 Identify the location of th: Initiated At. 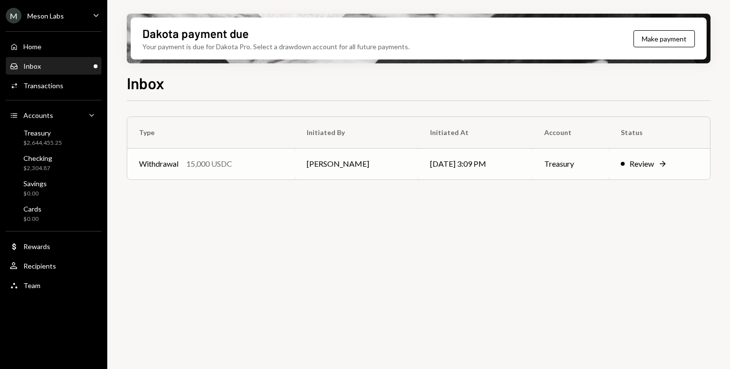
(476, 133).